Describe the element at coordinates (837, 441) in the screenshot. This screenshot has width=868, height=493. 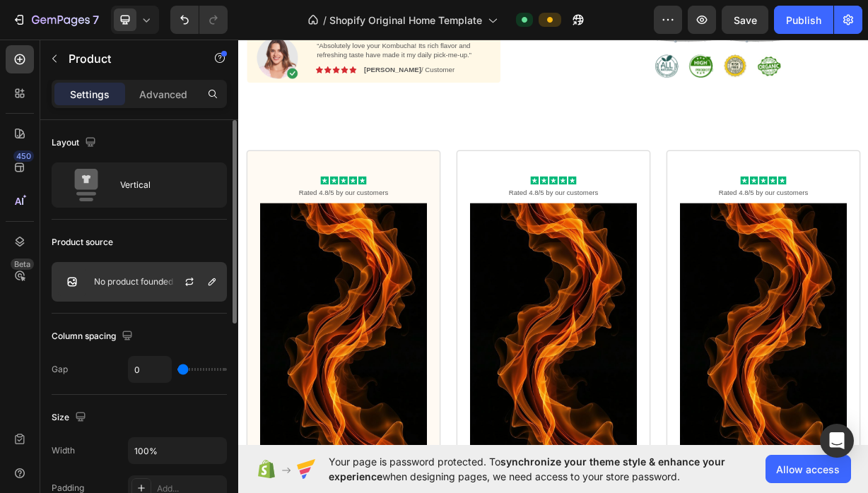
I see `div: Open Intercom Messenger` at that location.